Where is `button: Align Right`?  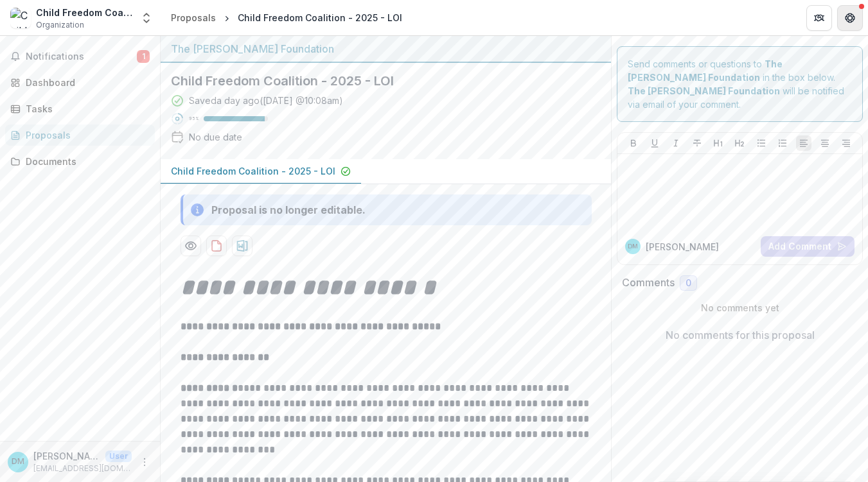
button: Align Right is located at coordinates (847, 144).